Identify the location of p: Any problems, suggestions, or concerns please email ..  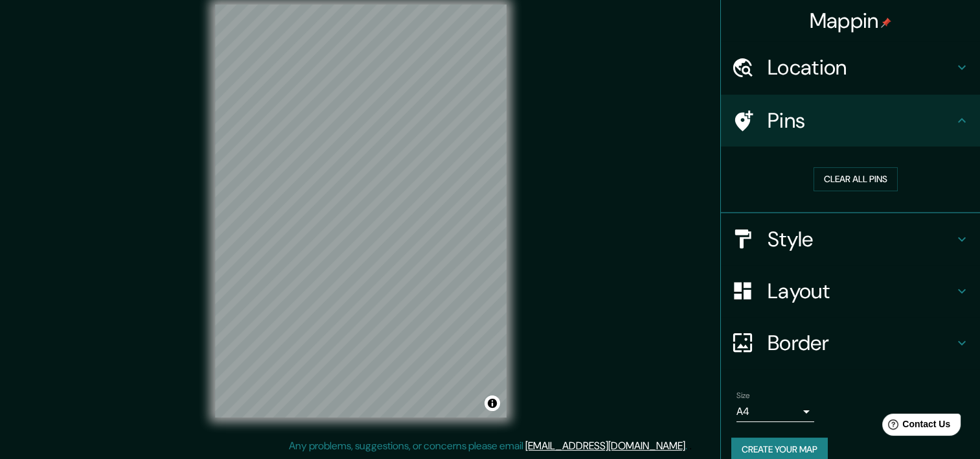
(488, 446).